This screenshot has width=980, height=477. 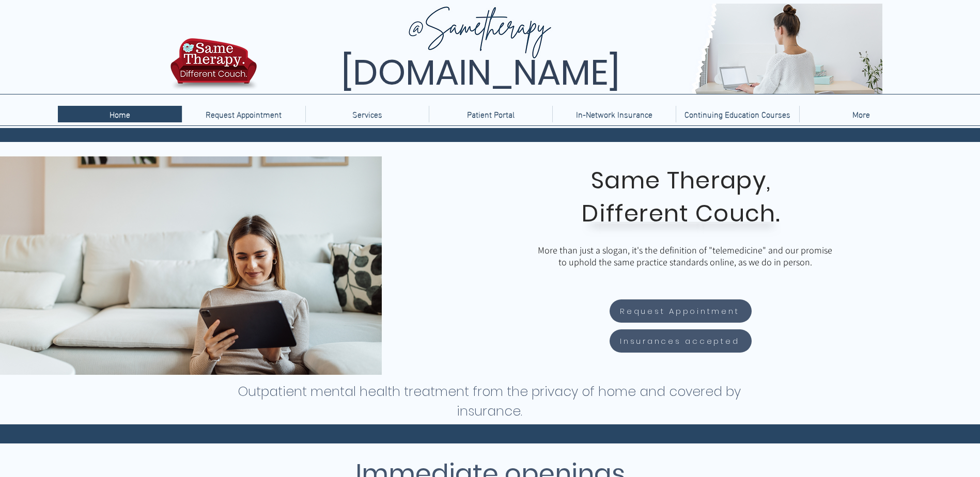 What do you see at coordinates (737, 114) in the screenshot?
I see `p: Continuing Education Courses` at bounding box center [737, 114].